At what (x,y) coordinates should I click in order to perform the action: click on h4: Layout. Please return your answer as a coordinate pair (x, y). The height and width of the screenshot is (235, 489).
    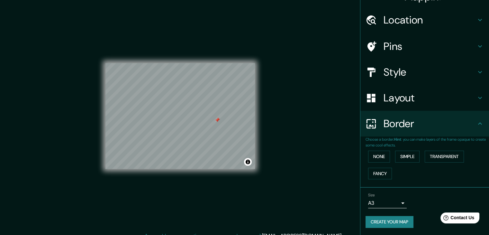
    Looking at the image, I should click on (430, 98).